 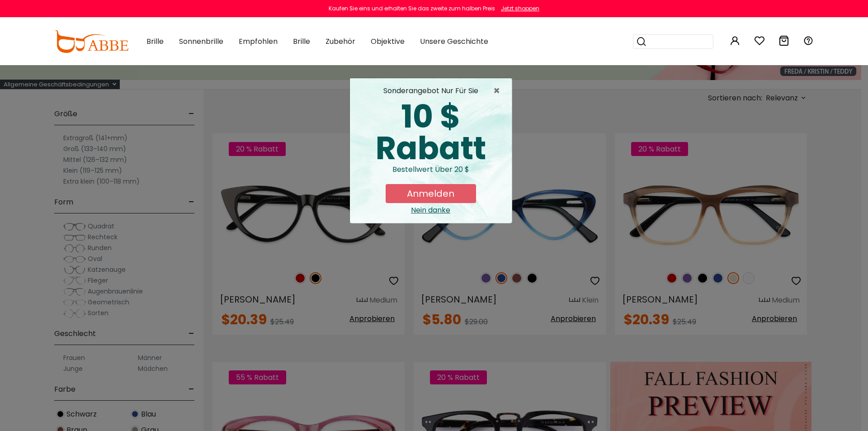 I want to click on font: Sonderangebot nur für Sie, so click(x=431, y=91).